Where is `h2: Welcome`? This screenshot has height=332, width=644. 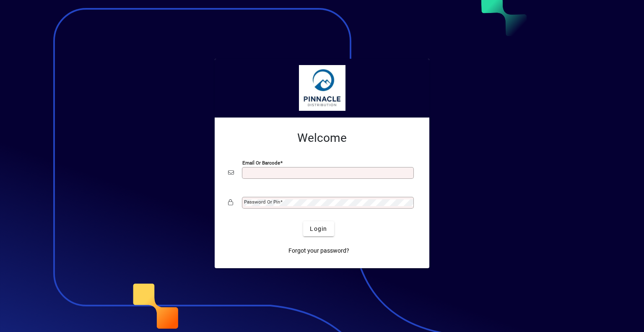 h2: Welcome is located at coordinates (322, 138).